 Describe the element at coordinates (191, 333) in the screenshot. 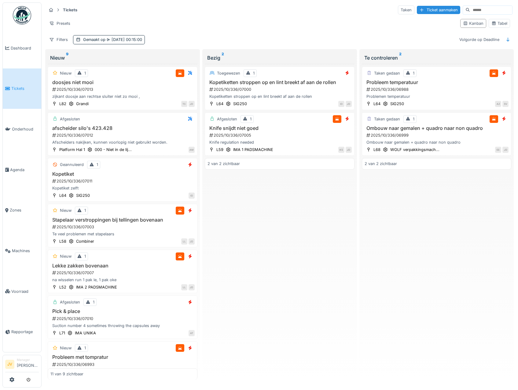

I see `div: AT` at that location.